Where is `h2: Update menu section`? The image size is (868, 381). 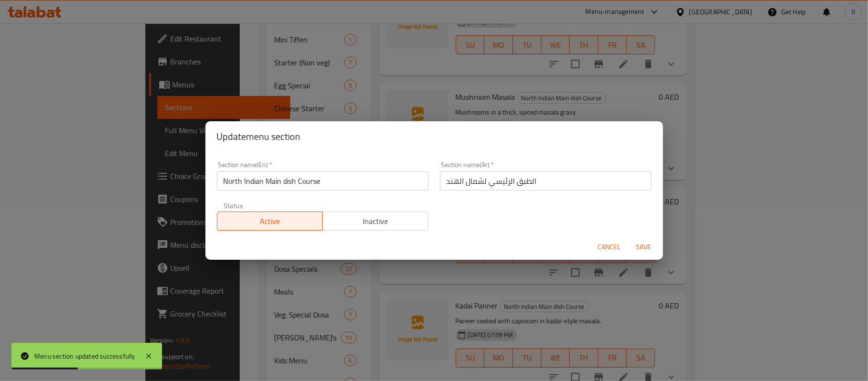
h2: Update menu section is located at coordinates (434, 136).